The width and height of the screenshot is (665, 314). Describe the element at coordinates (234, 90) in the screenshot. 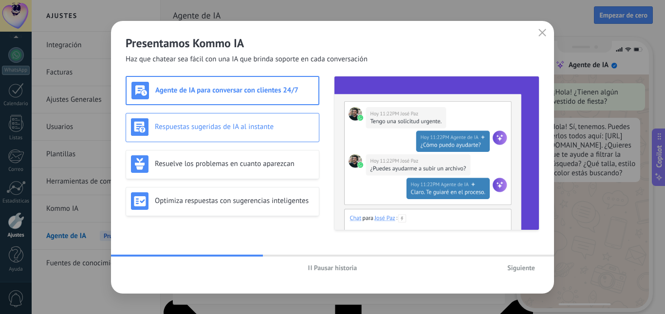

I see `h3: Agente de IA para conversar con clientes 24/7` at that location.